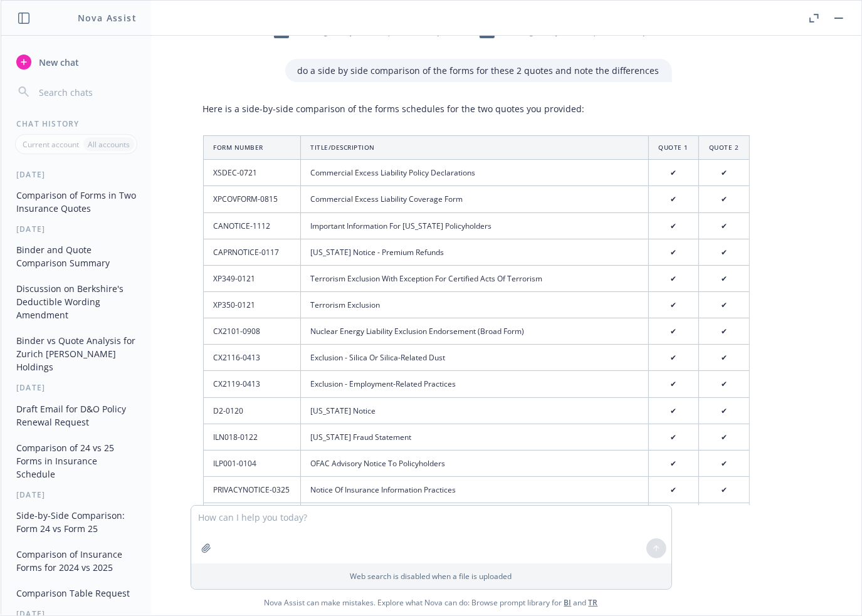  What do you see at coordinates (478, 70) in the screenshot?
I see `p: do a side by side comparison of the forms for these 2 quotes and note the differences` at bounding box center [478, 70].